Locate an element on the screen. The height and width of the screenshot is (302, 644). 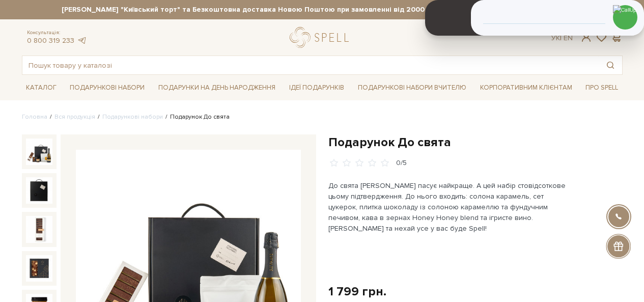
li: Подарунок До свята is located at coordinates (196, 117).